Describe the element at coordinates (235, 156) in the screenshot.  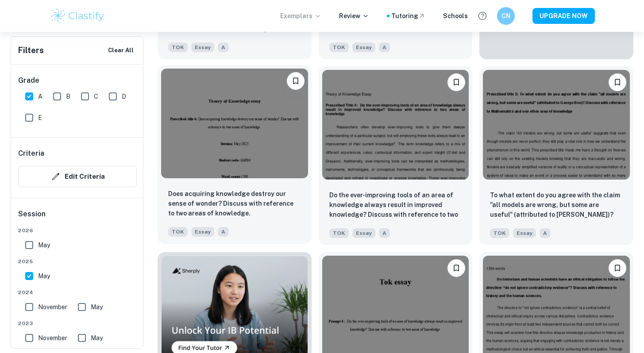
I see `a: BookmarkDoes acquiring knowledge destroy our sense of wonder? Discuss with reference to two areas...` at that location.